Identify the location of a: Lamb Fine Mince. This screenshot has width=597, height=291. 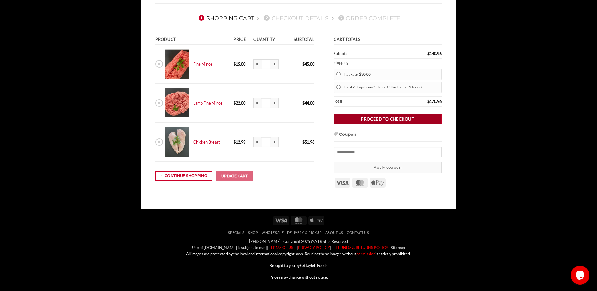
(208, 103).